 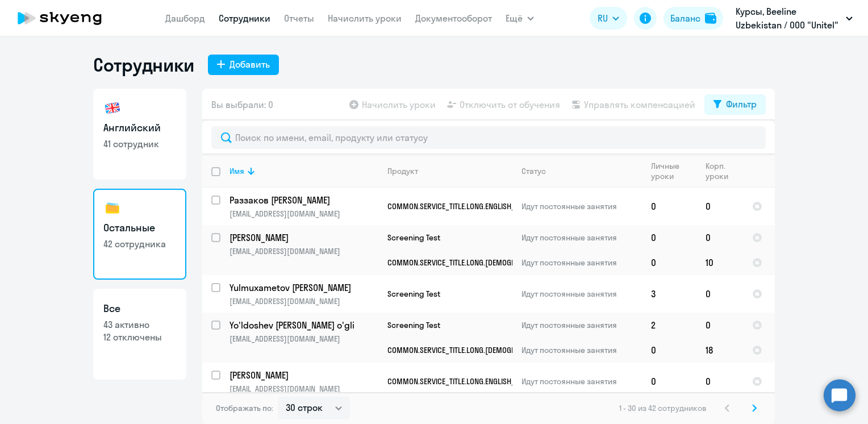 What do you see at coordinates (674, 172) in the screenshot?
I see `div: Личные уроки` at bounding box center [674, 172].